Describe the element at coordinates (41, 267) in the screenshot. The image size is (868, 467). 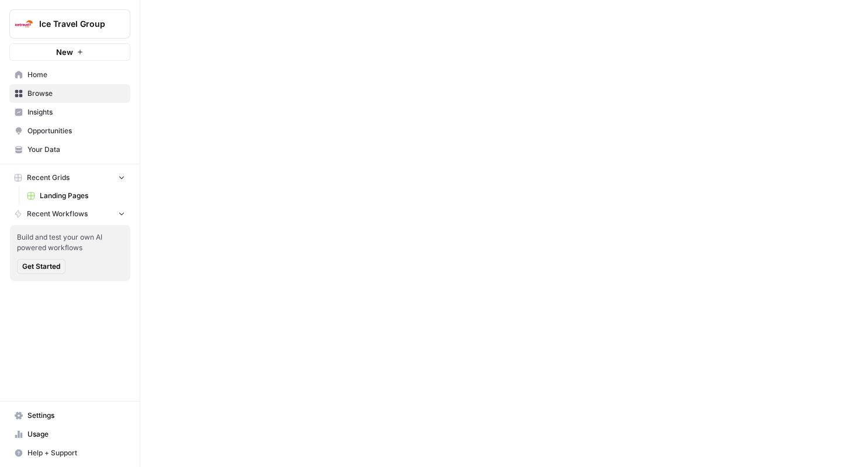
I see `span: Get Started` at that location.